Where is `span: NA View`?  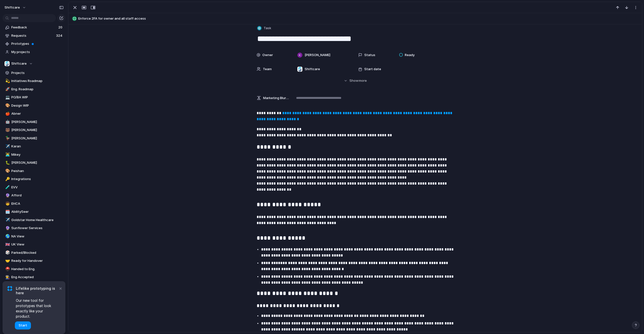
span: NA View is located at coordinates (37, 236).